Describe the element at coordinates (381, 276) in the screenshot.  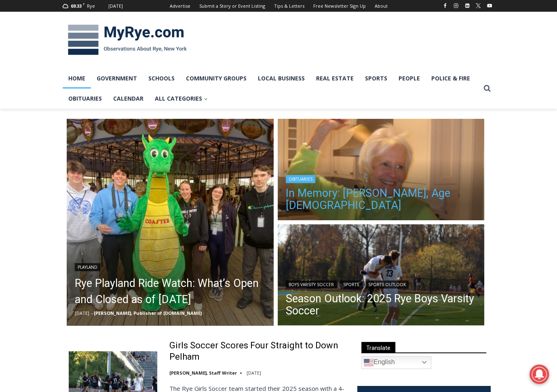
I see `a: Read More Season Outlook: 2025 Rye Boys Varsity Soccer` at that location.